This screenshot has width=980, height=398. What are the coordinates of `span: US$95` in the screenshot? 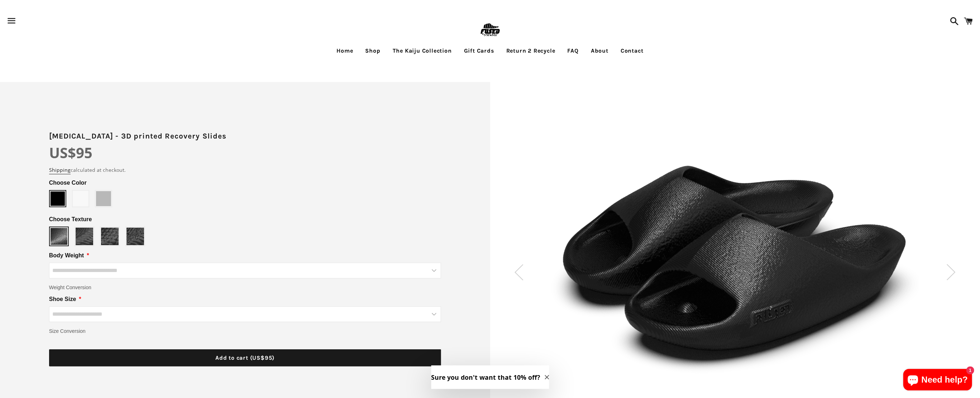 It's located at (71, 153).